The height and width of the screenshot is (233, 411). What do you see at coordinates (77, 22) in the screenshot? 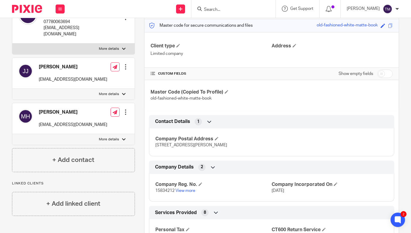
I see `p: 07780063694` at bounding box center [77, 22].